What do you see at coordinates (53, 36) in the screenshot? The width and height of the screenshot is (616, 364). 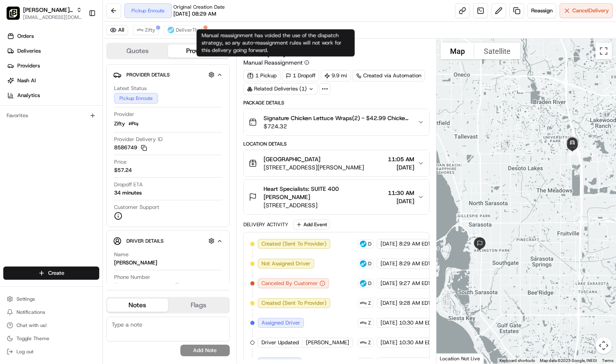 I see `a: Orders` at bounding box center [53, 36].